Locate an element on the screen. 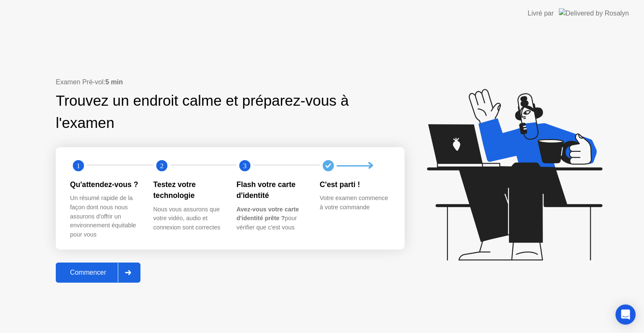 The height and width of the screenshot is (333, 644). div: Commencer is located at coordinates (88, 273).